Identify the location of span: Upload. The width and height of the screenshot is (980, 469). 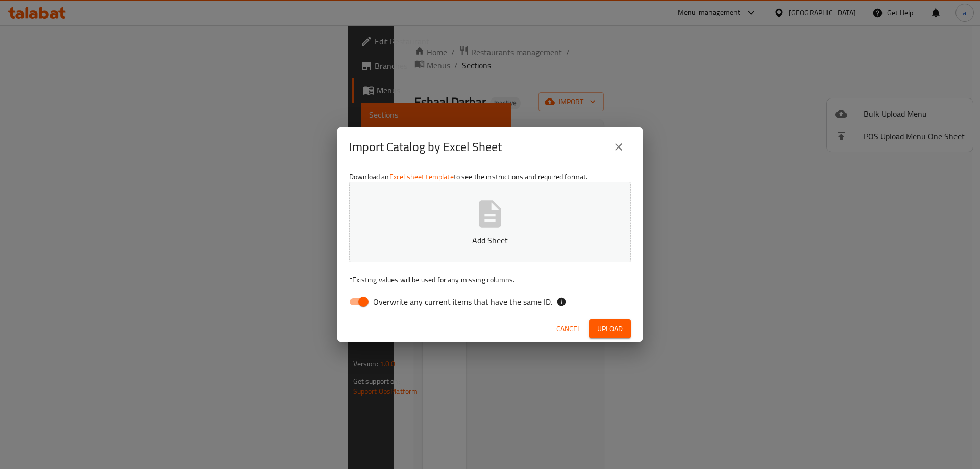
(610, 329).